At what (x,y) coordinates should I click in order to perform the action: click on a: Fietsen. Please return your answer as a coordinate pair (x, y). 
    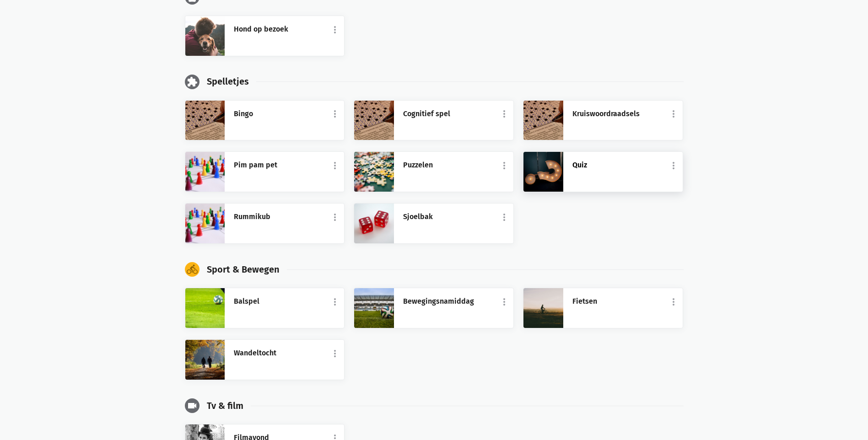
    Looking at the image, I should click on (623, 301).